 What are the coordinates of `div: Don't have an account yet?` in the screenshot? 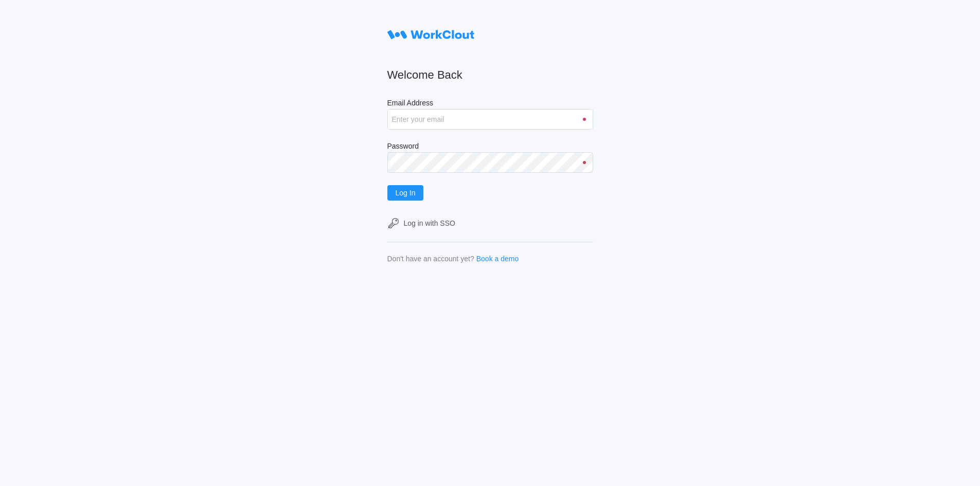 It's located at (431, 259).